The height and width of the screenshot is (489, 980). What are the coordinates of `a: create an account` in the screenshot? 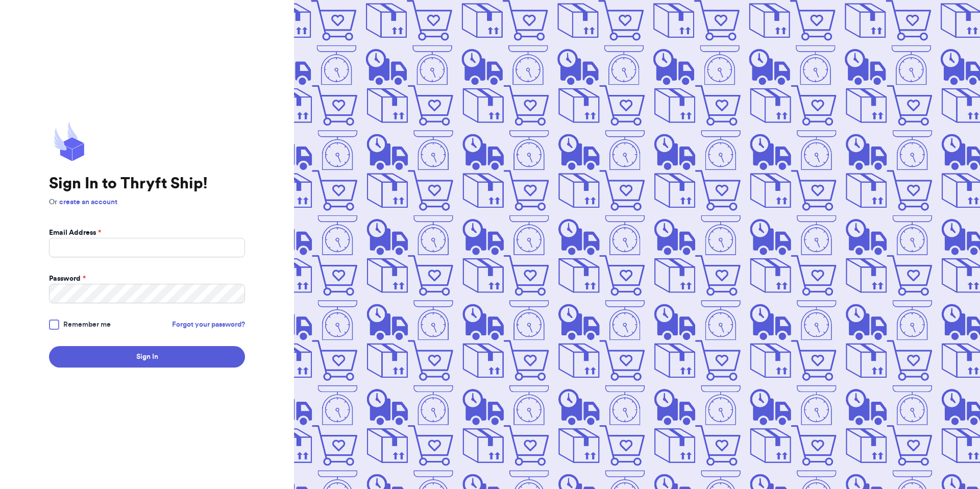 It's located at (89, 202).